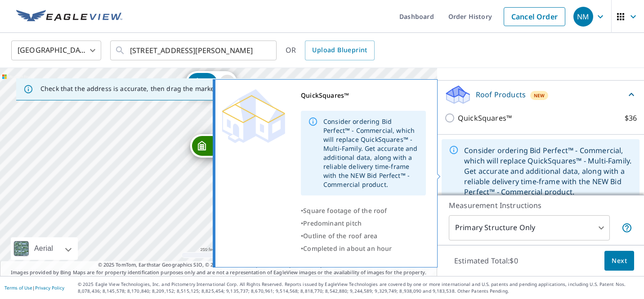 The height and width of the screenshot is (299, 644). Describe the element at coordinates (540, 95) in the screenshot. I see `span: New` at that location.